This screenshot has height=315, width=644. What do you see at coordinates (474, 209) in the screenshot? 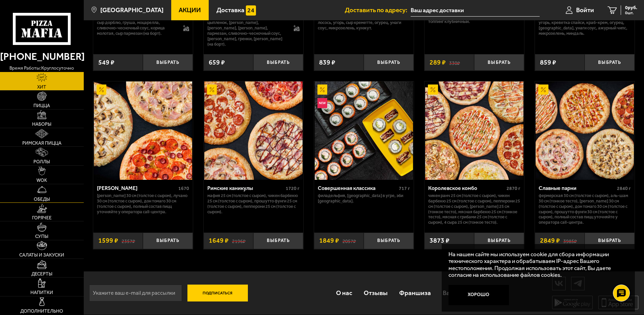
I see `p: Чикен Ранч 25 см (толстое с сыром), Чикен Барбекю 25 см (толстое с сыром), Пепперони 25 см (толст...` at bounding box center [474, 209].